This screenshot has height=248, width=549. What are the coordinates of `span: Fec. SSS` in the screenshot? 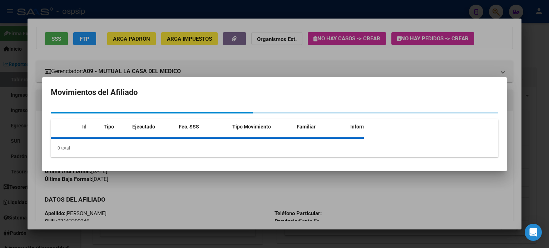 It's located at (189, 127).